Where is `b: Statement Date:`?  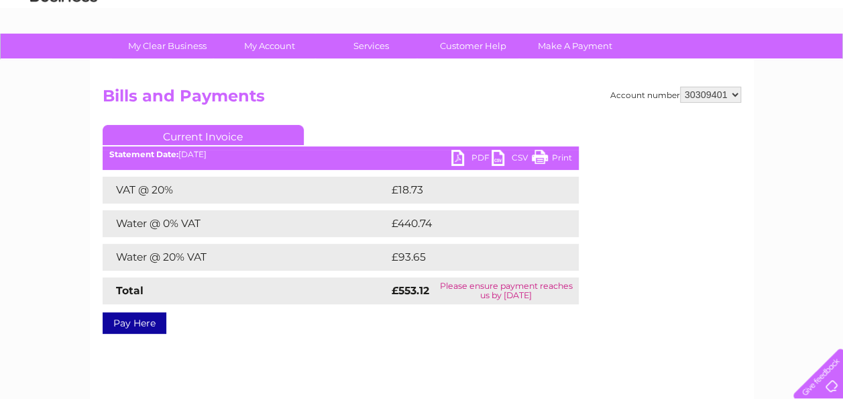
b: Statement Date: is located at coordinates (144, 154).